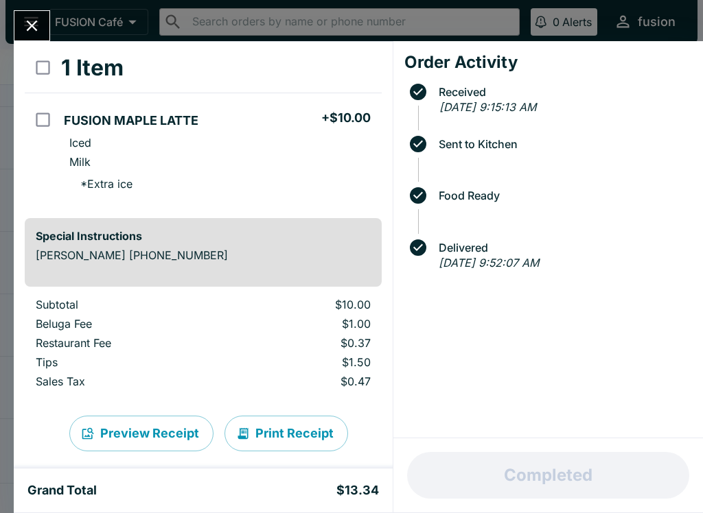  I want to click on h5: Grand Total, so click(62, 491).